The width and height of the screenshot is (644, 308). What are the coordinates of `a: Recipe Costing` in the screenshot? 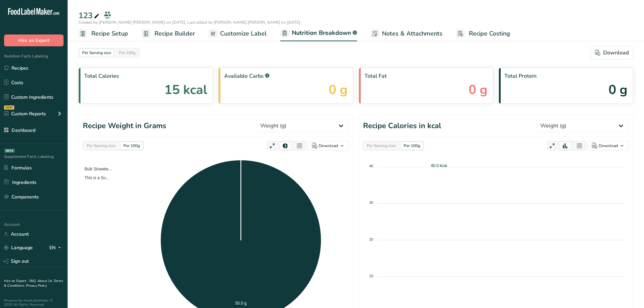 It's located at (483, 33).